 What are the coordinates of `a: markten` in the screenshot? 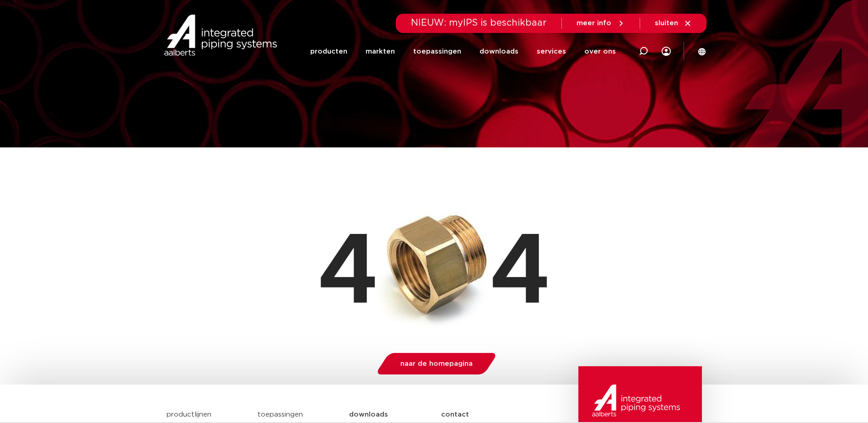 It's located at (380, 51).